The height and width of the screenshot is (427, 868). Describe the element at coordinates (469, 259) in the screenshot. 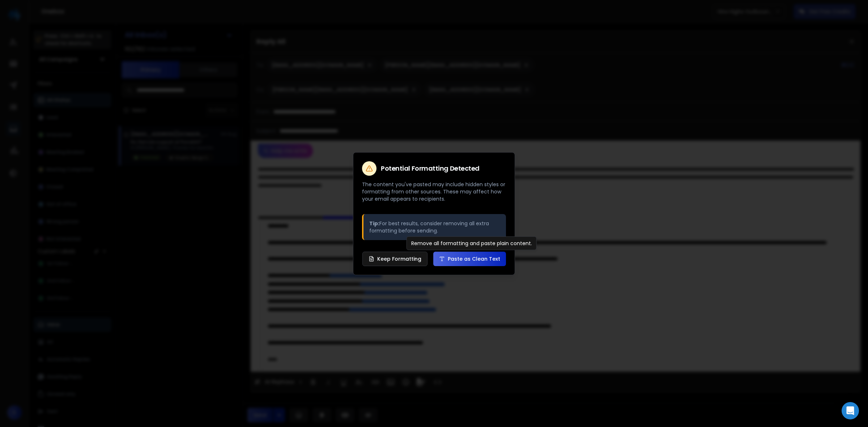

I see `button: Paste as Clean Text` at that location.